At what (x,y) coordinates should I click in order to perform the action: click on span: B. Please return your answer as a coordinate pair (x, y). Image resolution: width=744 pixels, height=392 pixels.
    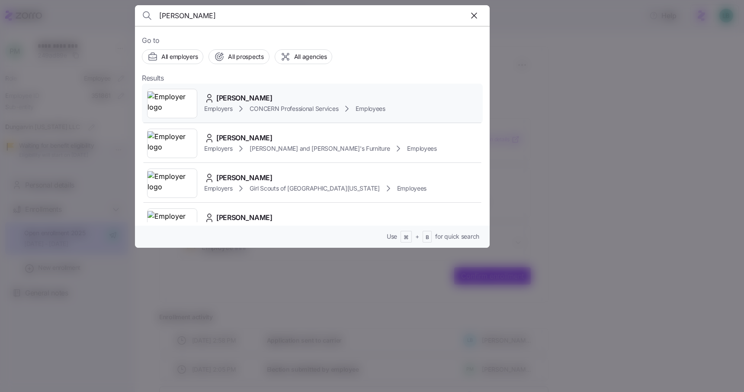
    Looking at the image, I should click on (428, 237).